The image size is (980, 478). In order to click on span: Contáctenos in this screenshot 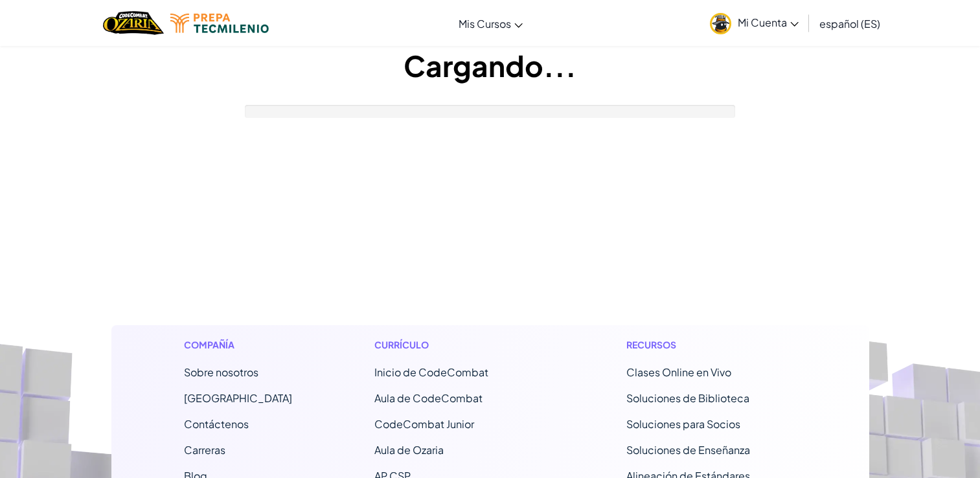, I will do `click(216, 424)`.